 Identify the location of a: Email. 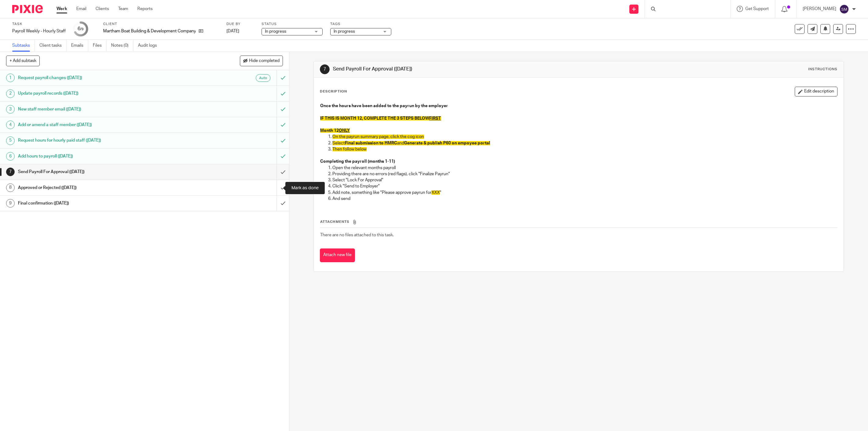
(81, 9).